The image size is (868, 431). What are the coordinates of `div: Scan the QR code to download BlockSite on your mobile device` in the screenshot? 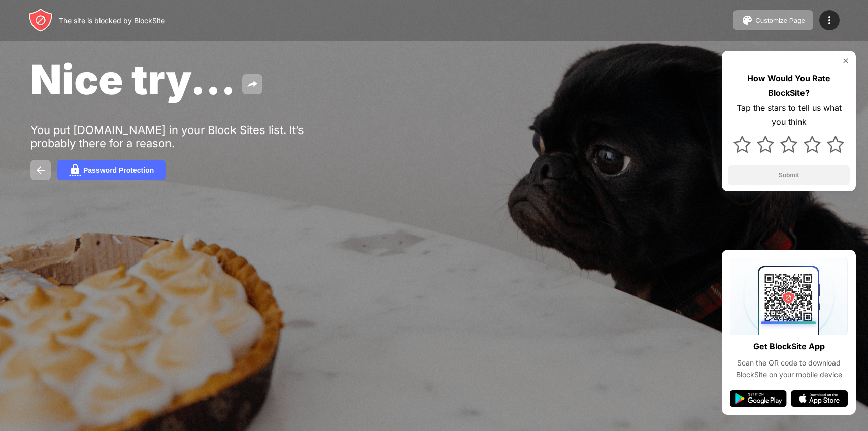 It's located at (789, 368).